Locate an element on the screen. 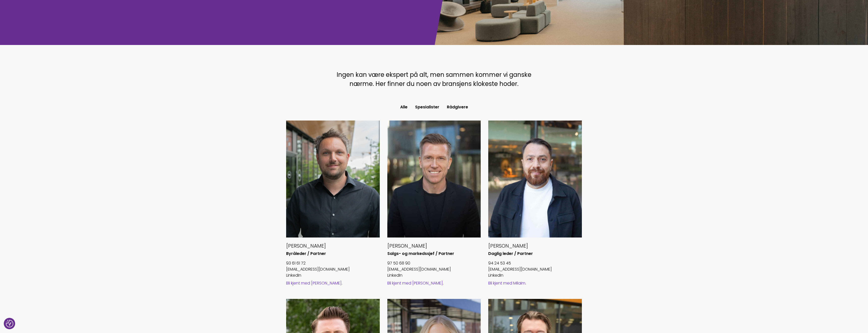 The width and height of the screenshot is (868, 333). a: Bli kjent med Milaim is located at coordinates (507, 283).